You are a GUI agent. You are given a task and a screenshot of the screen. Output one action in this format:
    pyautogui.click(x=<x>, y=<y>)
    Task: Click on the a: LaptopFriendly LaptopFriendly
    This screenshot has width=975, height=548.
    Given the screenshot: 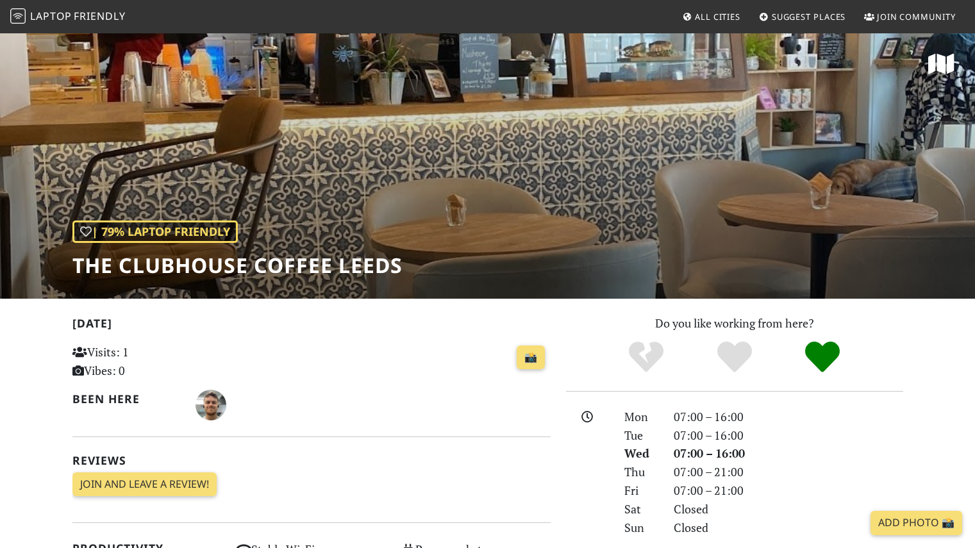 What is the action you would take?
    pyautogui.click(x=68, y=17)
    